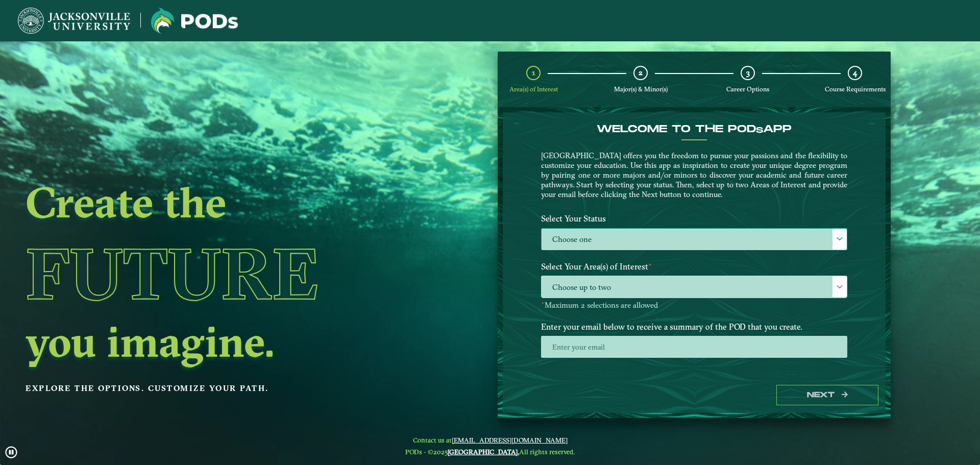 The height and width of the screenshot is (465, 980). I want to click on h2: you imagine., so click(221, 341).